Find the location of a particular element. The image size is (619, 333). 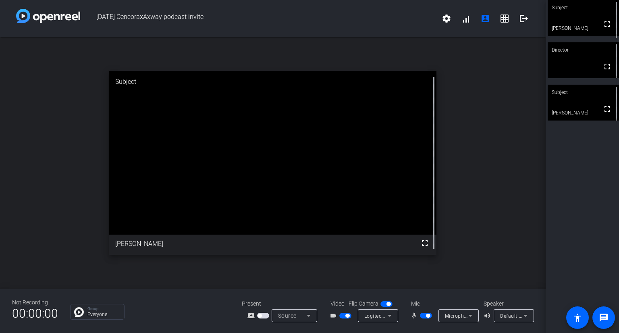

button: signal_cellular_alt is located at coordinates (466, 19).